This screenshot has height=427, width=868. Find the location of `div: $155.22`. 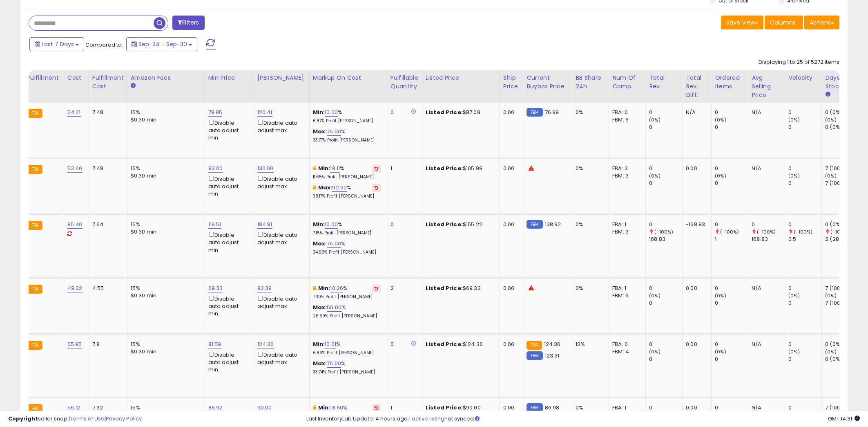

div: $155.22 is located at coordinates (459, 224).